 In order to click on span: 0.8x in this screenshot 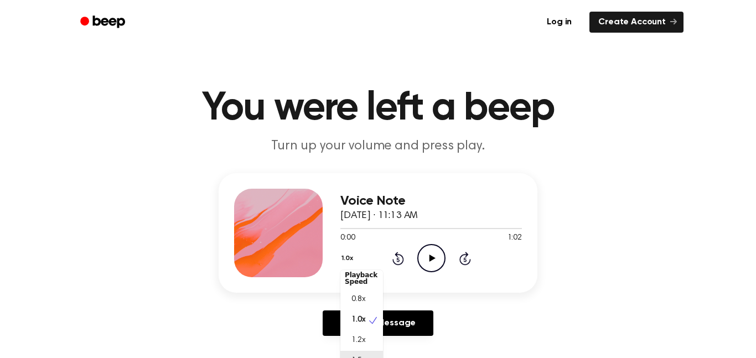, I will do `click(358, 299)`.